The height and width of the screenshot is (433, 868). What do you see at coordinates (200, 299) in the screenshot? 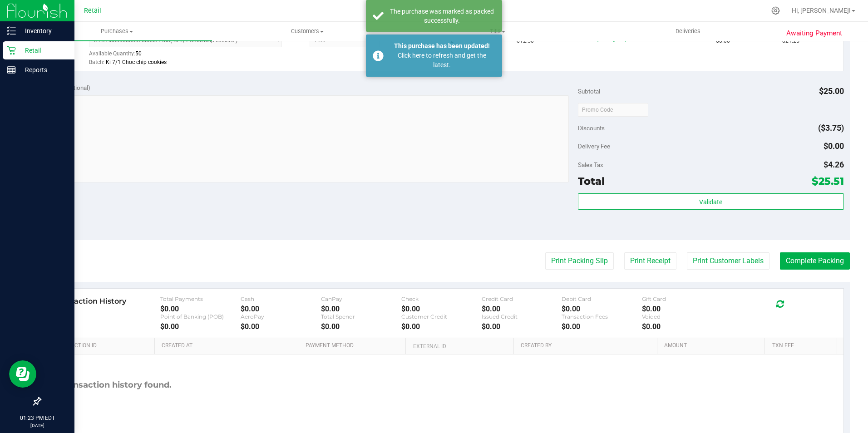
I see `div: Total Payments` at bounding box center [200, 299].